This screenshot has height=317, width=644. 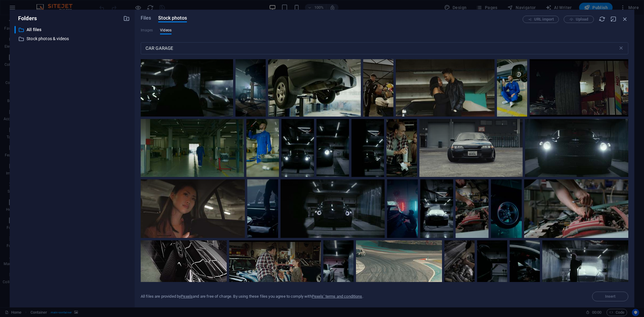 I want to click on i: Minimize, so click(x=613, y=19).